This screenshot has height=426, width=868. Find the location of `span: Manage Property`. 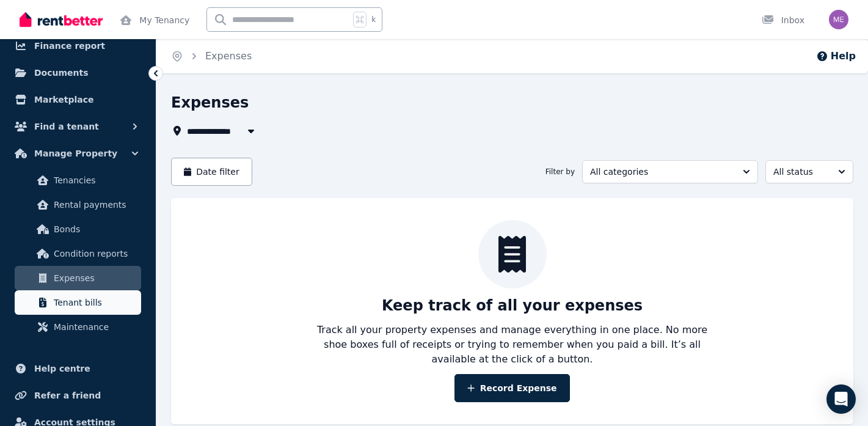

span: Manage Property is located at coordinates (75, 153).